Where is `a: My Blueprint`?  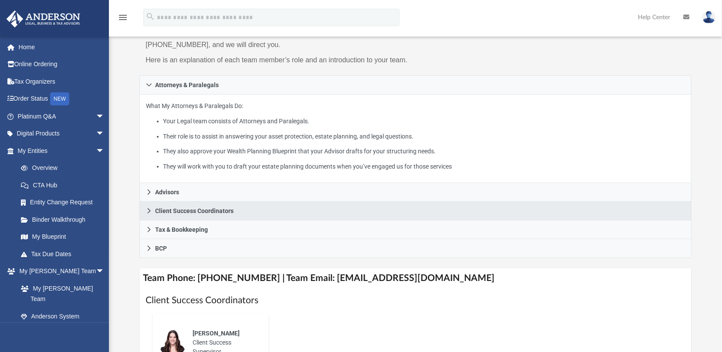 a: My Blueprint is located at coordinates (63, 237).